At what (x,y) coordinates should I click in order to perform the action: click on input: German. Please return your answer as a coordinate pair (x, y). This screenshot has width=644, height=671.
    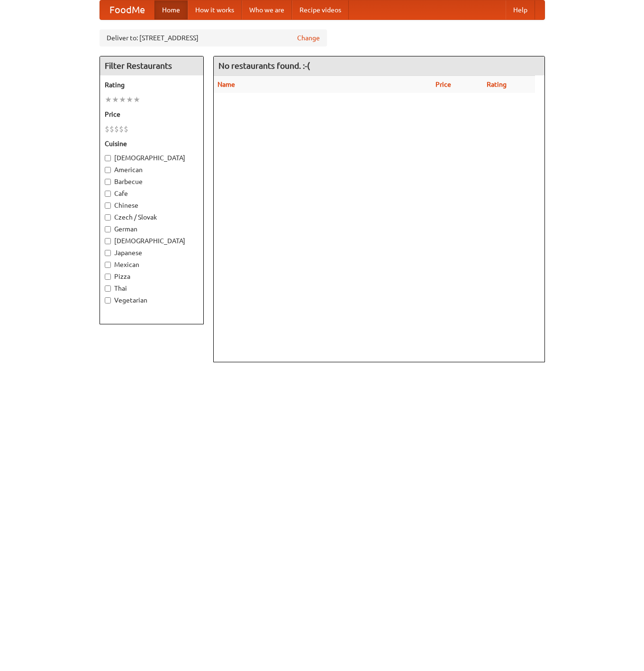
    Looking at the image, I should click on (107, 229).